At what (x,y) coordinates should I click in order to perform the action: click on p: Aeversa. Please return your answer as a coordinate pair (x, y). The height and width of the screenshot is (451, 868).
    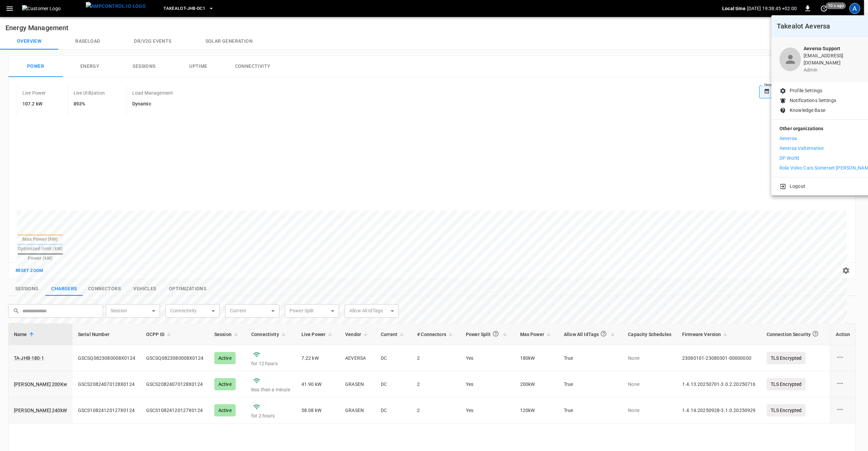
    Looking at the image, I should click on (788, 138).